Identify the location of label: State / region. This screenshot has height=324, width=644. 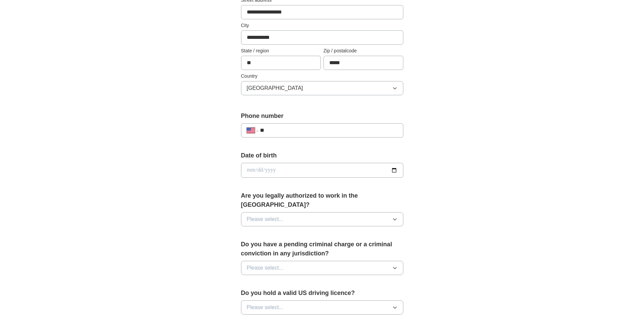
(281, 51).